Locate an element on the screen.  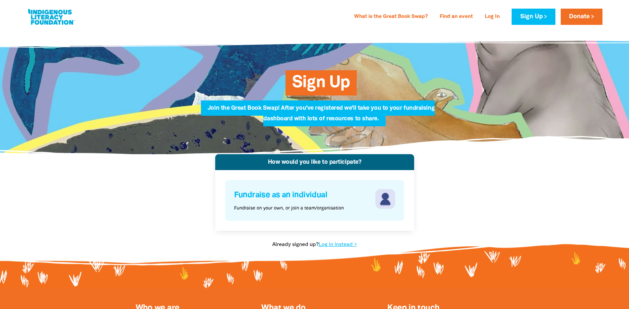
p: Fundraise on your own, or join a team/organisation is located at coordinates (289, 208).